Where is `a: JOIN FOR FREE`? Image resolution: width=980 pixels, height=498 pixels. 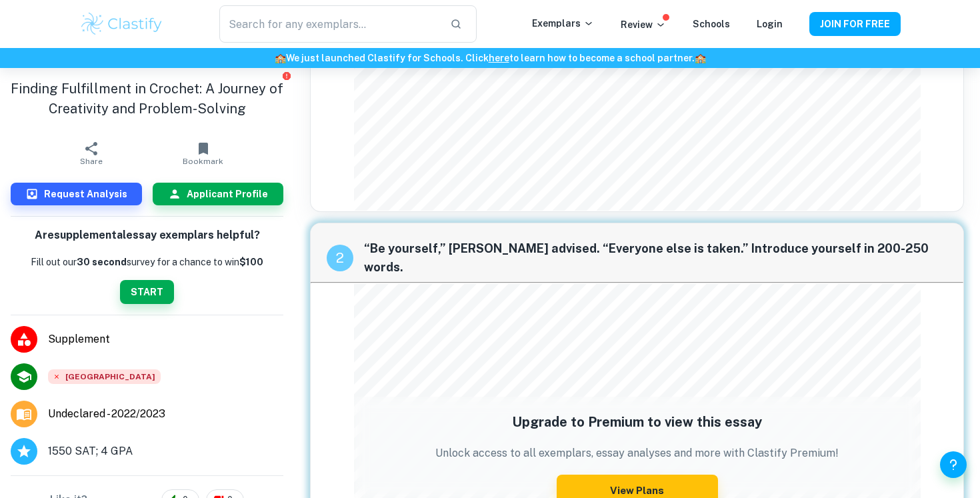
a: JOIN FOR FREE is located at coordinates (855, 24).